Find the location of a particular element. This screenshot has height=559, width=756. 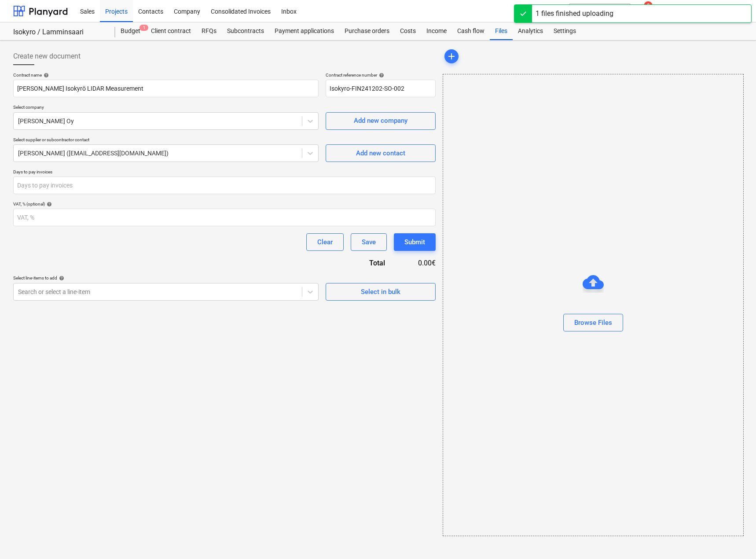

a: Client contract is located at coordinates (171, 31).